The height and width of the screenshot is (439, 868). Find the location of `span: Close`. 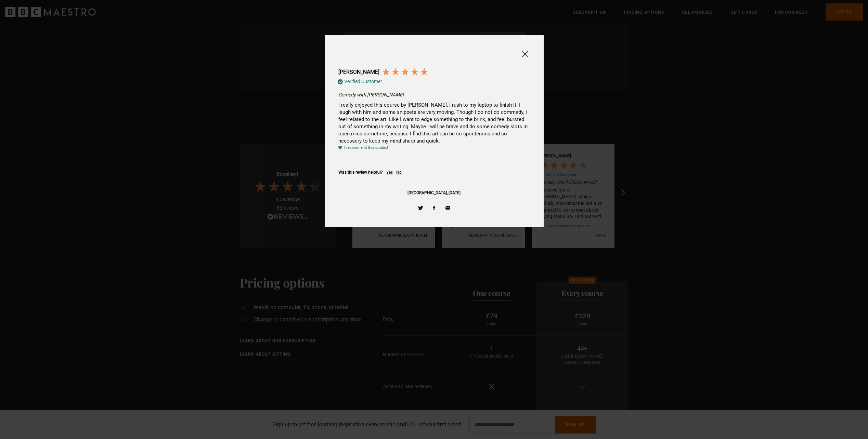

span: Close is located at coordinates (525, 54).